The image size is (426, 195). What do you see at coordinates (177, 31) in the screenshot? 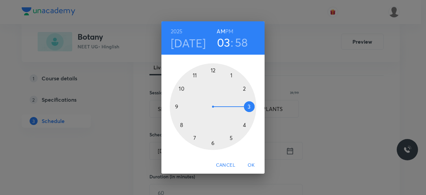
I see `h6: 2025` at bounding box center [177, 31].